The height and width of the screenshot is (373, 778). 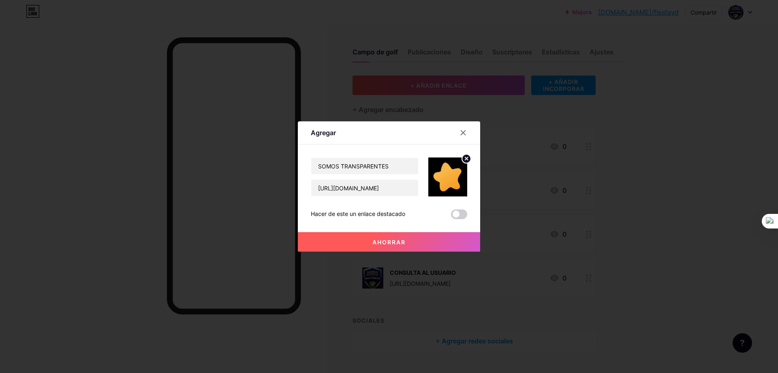 What do you see at coordinates (448, 177) in the screenshot?
I see `img: link_thumbnail` at bounding box center [448, 177].